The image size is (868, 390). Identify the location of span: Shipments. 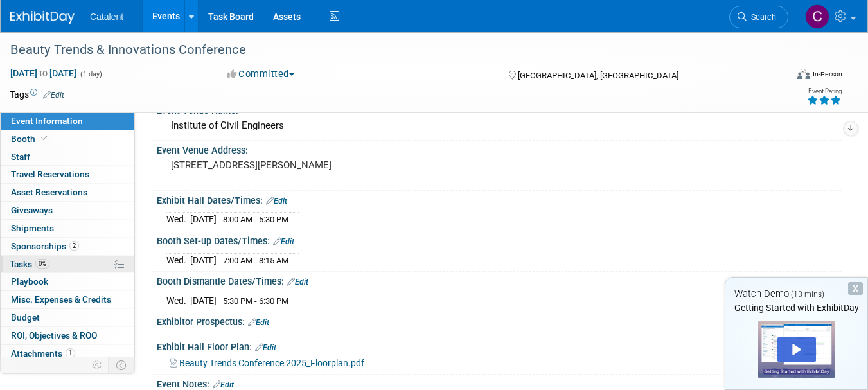
(32, 228).